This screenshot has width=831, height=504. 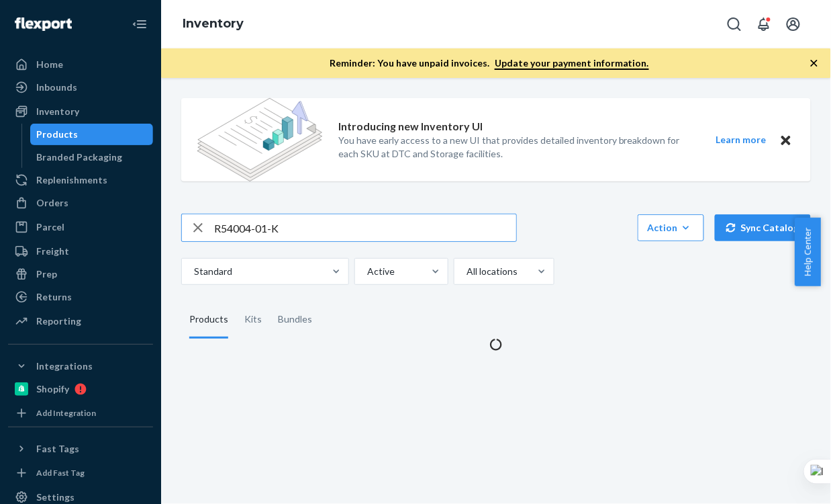 What do you see at coordinates (61, 472) in the screenshot?
I see `div: Add Fast Tag` at bounding box center [61, 472].